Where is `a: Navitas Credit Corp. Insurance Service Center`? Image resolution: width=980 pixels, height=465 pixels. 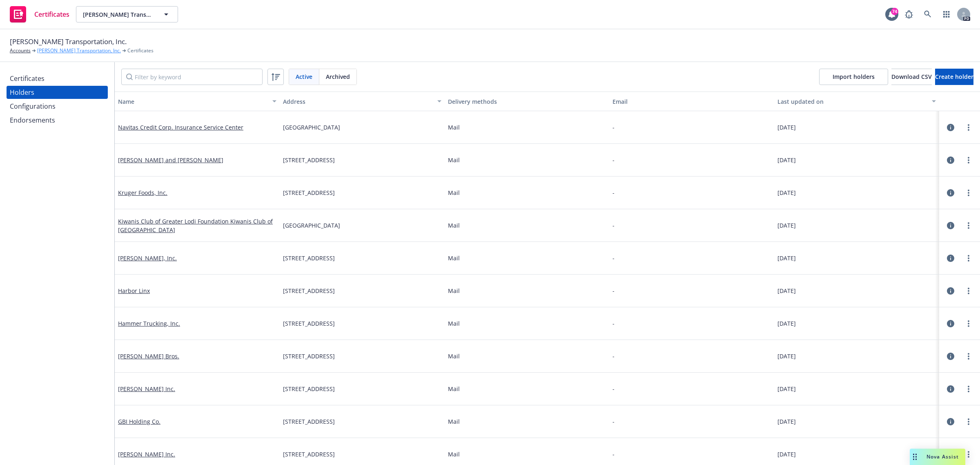 a: Navitas Credit Corp. Insurance Service Center is located at coordinates (181, 127).